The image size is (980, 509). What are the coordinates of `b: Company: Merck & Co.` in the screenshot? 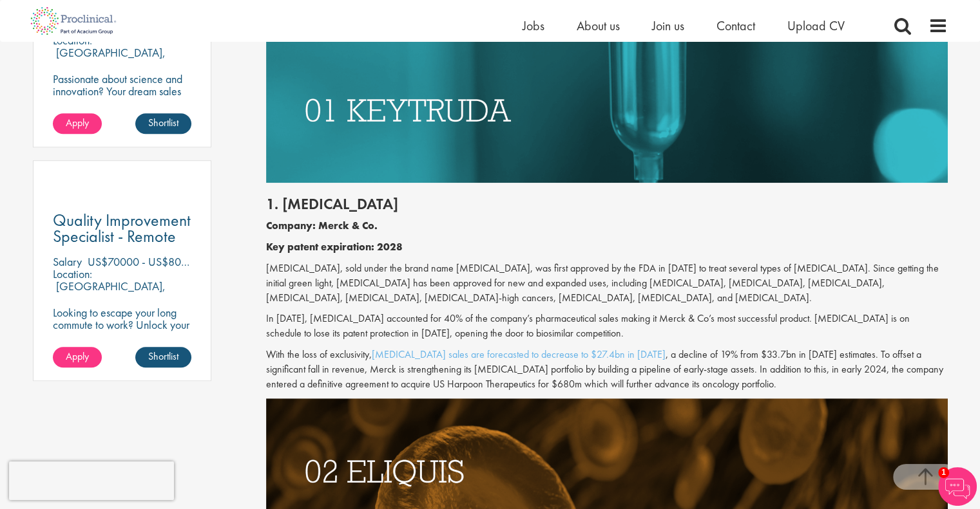 It's located at (322, 226).